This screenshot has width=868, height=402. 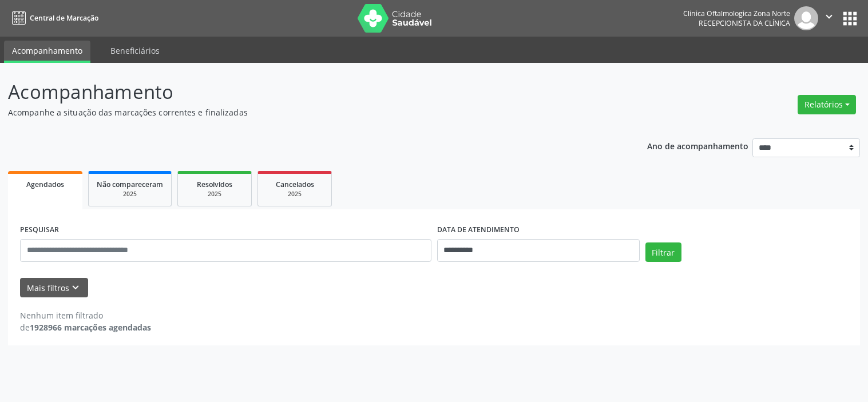 What do you see at coordinates (45, 184) in the screenshot?
I see `span: Agendados` at bounding box center [45, 184].